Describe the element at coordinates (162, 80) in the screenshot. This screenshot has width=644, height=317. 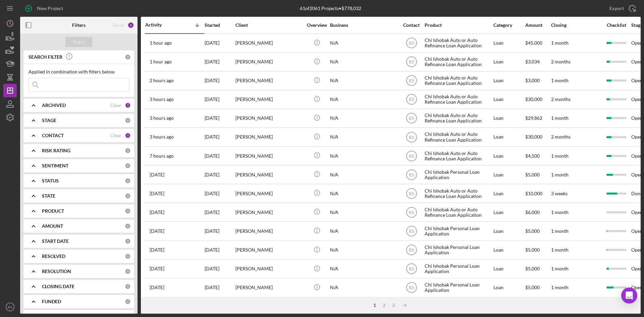
I see `time: 2025-08-11 15:45` at that location.